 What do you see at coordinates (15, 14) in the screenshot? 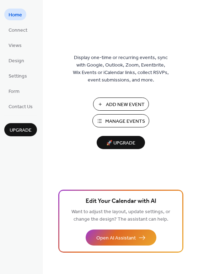
I see `a: Home` at bounding box center [15, 14].